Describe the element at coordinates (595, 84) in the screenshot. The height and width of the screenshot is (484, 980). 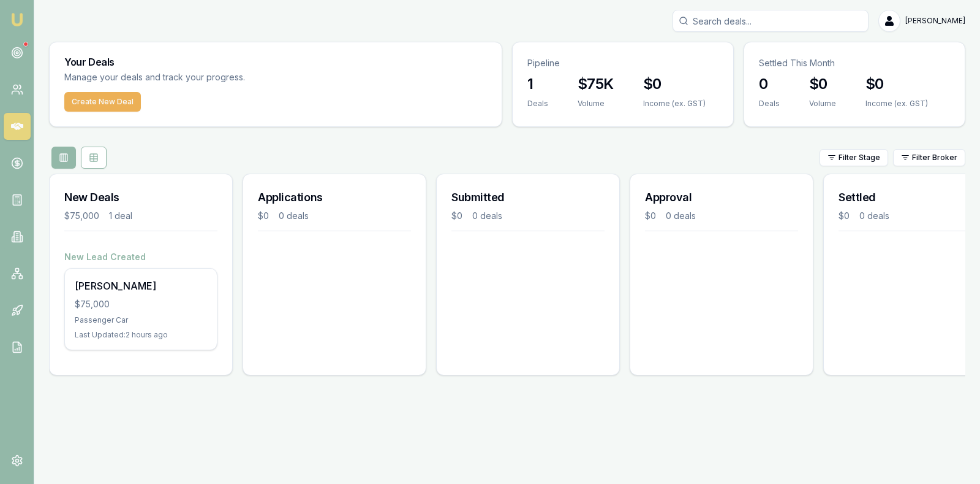
I see `h3: $75K` at that location.